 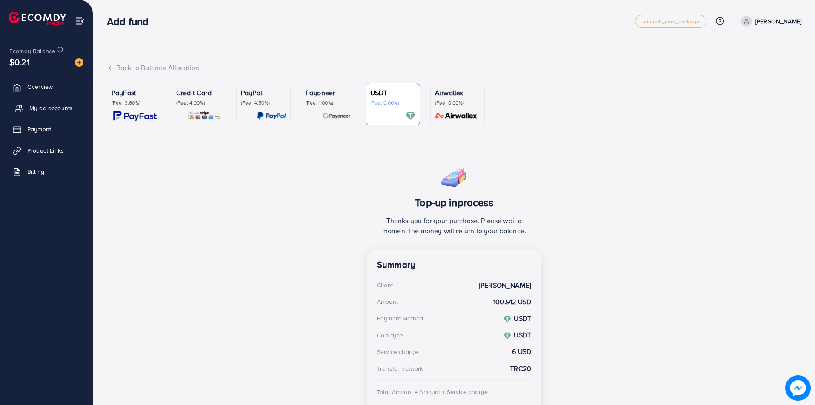 What do you see at coordinates (46, 172) in the screenshot?
I see `a: Billing` at bounding box center [46, 172].